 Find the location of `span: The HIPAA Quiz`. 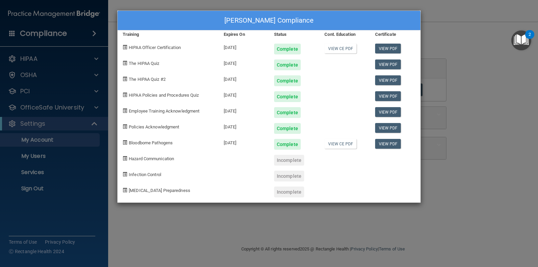

span: The HIPAA Quiz is located at coordinates (144, 63).